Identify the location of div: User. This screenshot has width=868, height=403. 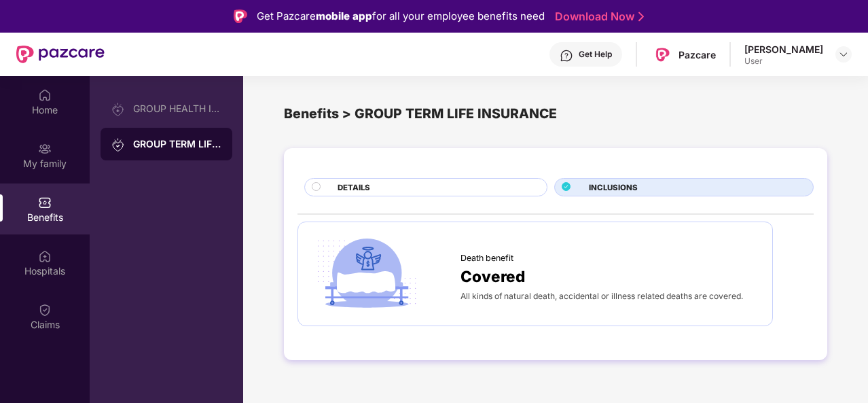
(784, 61).